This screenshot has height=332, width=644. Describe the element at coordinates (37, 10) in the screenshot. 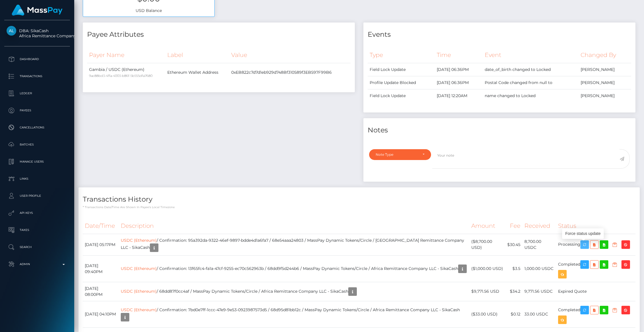

I see `img: MassPay Logo` at that location.